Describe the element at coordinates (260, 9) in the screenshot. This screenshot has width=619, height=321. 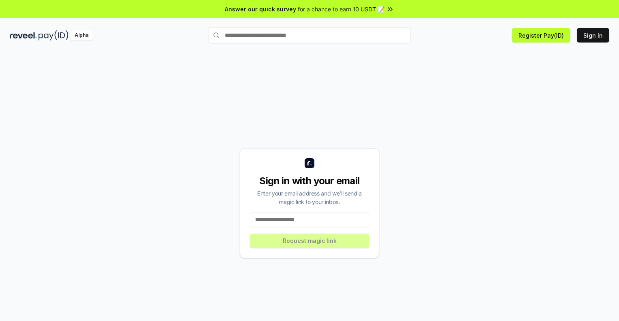
I see `span: Answer our quick survey` at that location.